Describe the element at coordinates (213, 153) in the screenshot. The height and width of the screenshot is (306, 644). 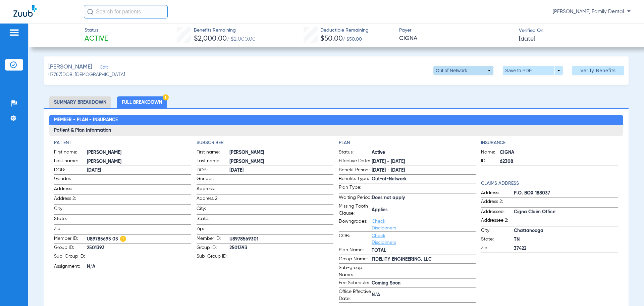
I see `span: First name:` at that location.